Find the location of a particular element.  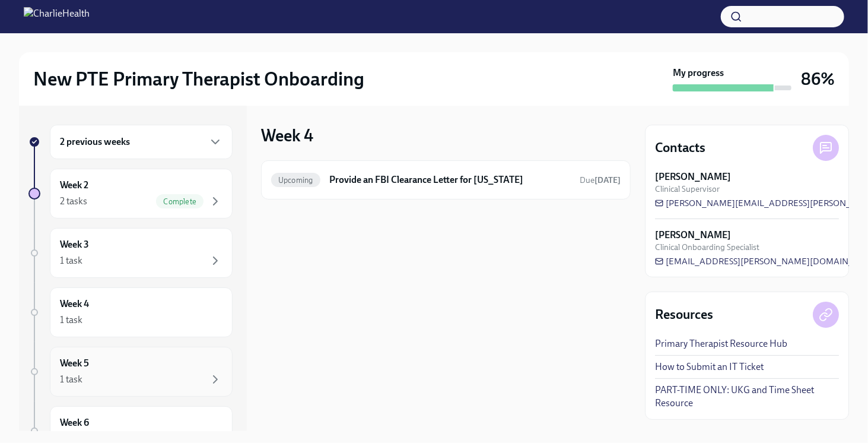

a: How to Submit an IT Ticket is located at coordinates (709, 367).